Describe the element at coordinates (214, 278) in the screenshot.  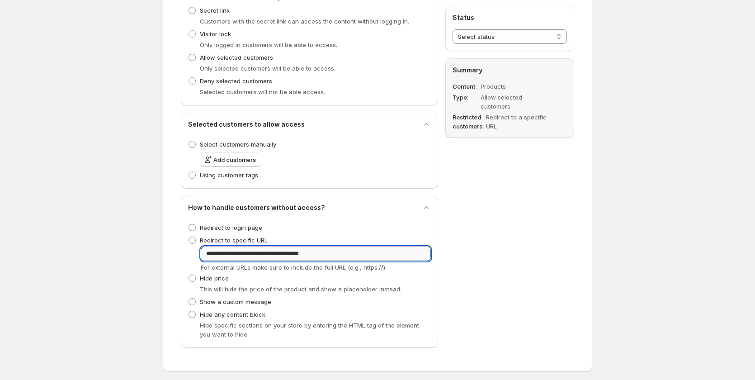
I see `span: Hide price` at that location.